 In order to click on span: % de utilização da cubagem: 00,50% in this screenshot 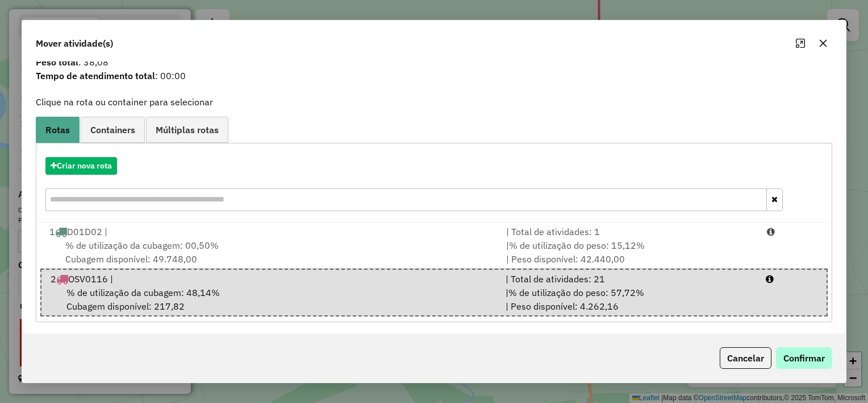, I will do `click(142, 245)`.